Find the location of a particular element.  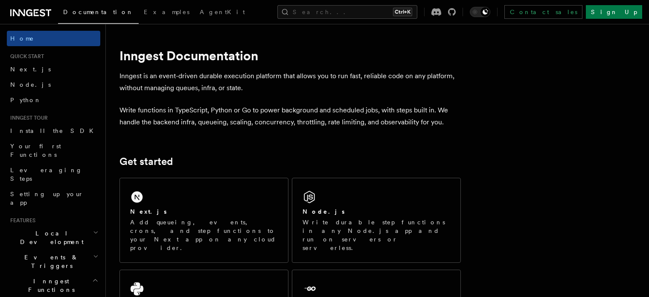

span: Inngest tour is located at coordinates (27, 118).